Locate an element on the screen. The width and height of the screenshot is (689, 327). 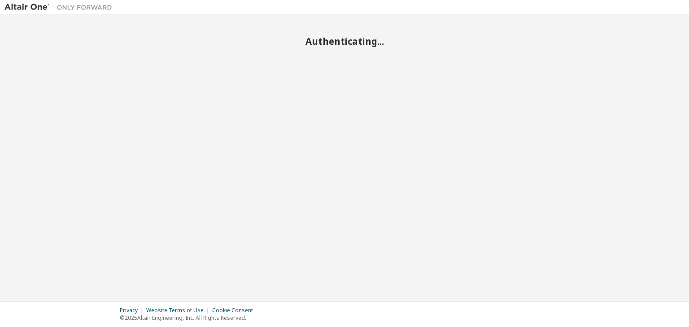
p: © 2025 Altair Engineering, Inc. All Rights Reserved. is located at coordinates (189, 318).